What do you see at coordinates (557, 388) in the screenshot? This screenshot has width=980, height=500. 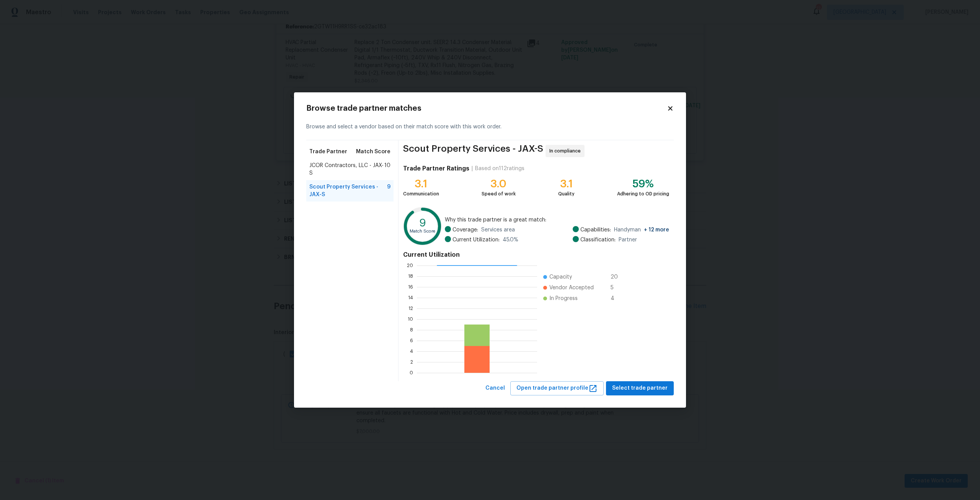 I see `span: Open trade partner profile` at bounding box center [557, 388].